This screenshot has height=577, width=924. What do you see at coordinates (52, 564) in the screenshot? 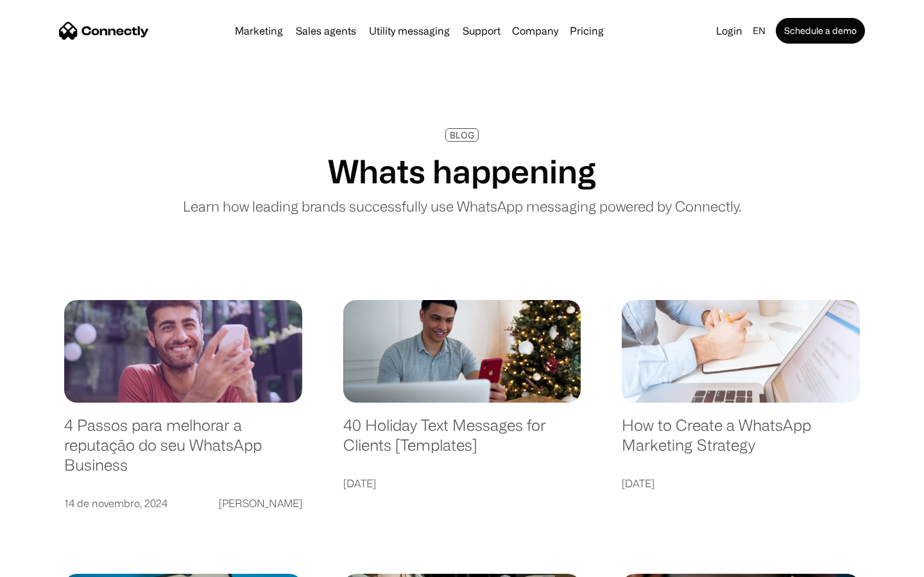
I see `ul: Language list` at bounding box center [52, 564].